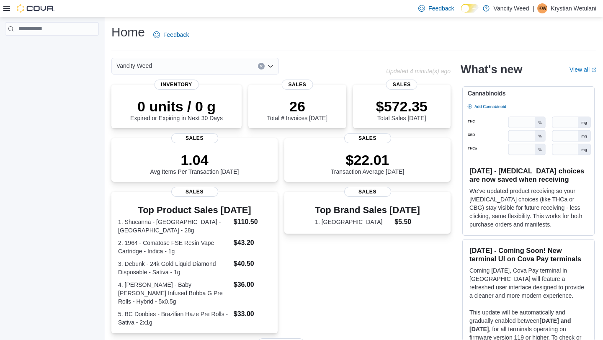 This screenshot has width=603, height=340. Describe the element at coordinates (542, 8) in the screenshot. I see `span: KW` at that location.